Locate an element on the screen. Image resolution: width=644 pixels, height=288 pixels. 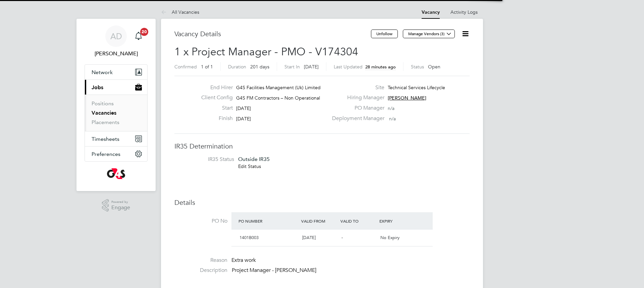
span: 28 minutes ago is located at coordinates (380, 67).